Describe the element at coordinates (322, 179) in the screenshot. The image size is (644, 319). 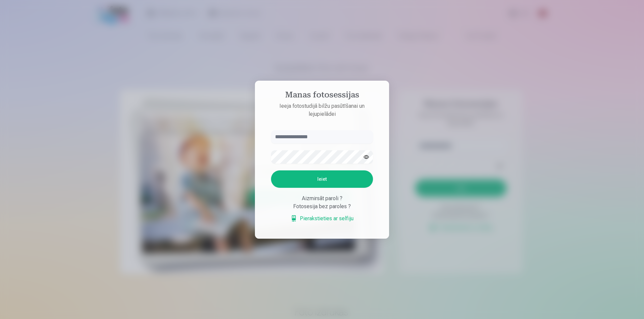
I see `button: Ieiet` at that location.